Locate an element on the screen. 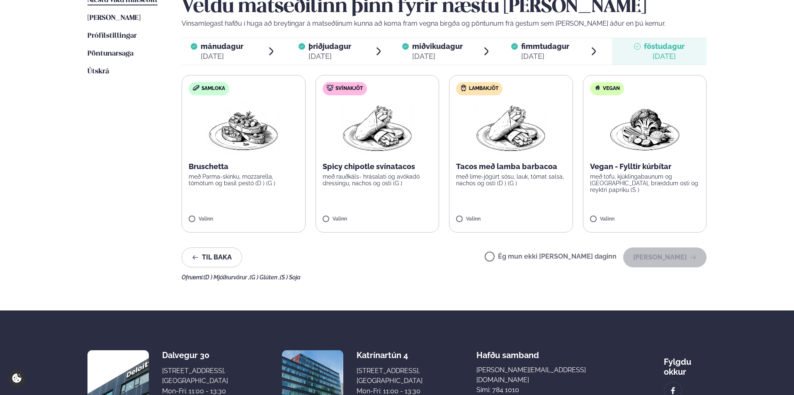  p: Vegan - Fylltir kúrbítar is located at coordinates (645, 167).